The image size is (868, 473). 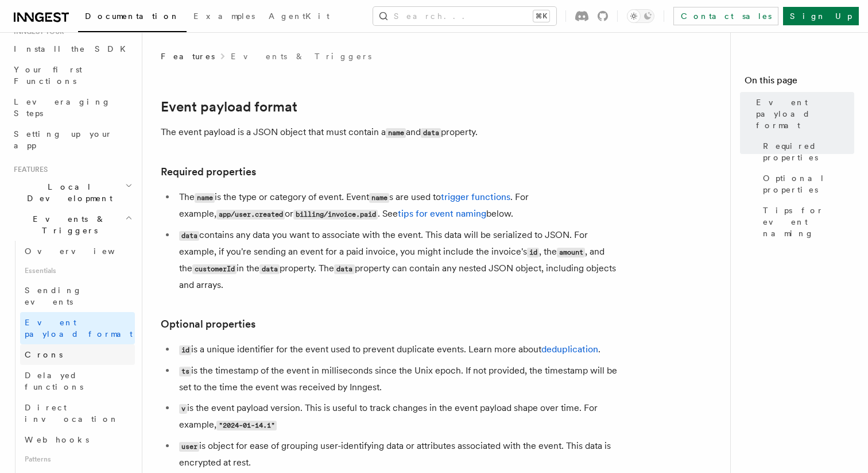 I want to click on span: Essentials, so click(x=78, y=270).